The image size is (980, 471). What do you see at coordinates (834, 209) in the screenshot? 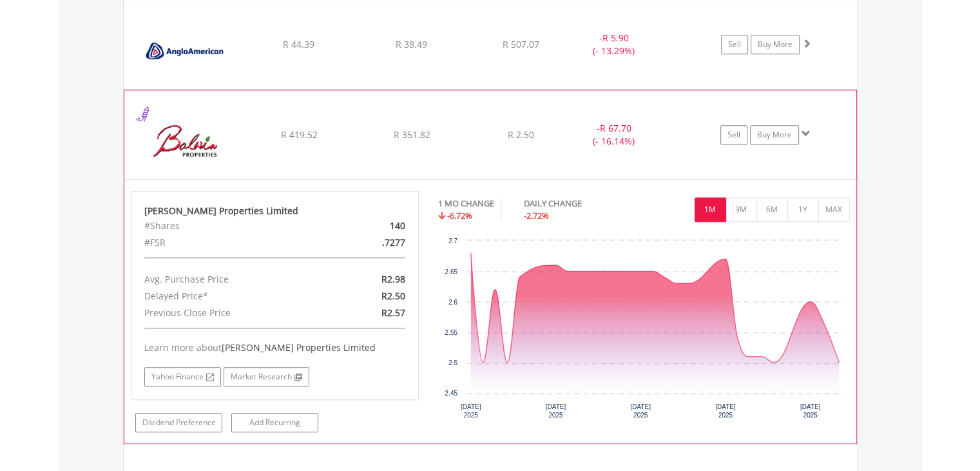
I see `button: MAX` at bounding box center [834, 209].